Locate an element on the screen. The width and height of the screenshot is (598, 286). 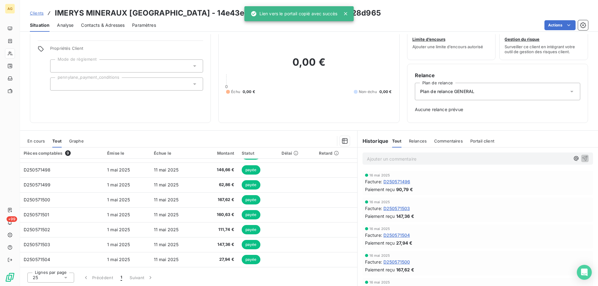
button: Actions is located at coordinates (560, 25).